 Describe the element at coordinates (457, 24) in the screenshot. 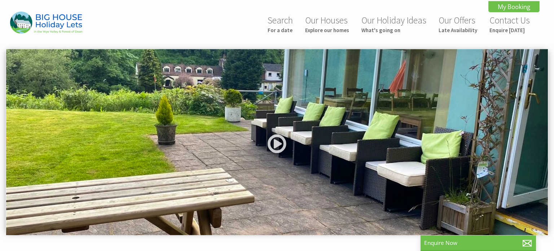

I see `a: Our OffersLate Availability` at that location.